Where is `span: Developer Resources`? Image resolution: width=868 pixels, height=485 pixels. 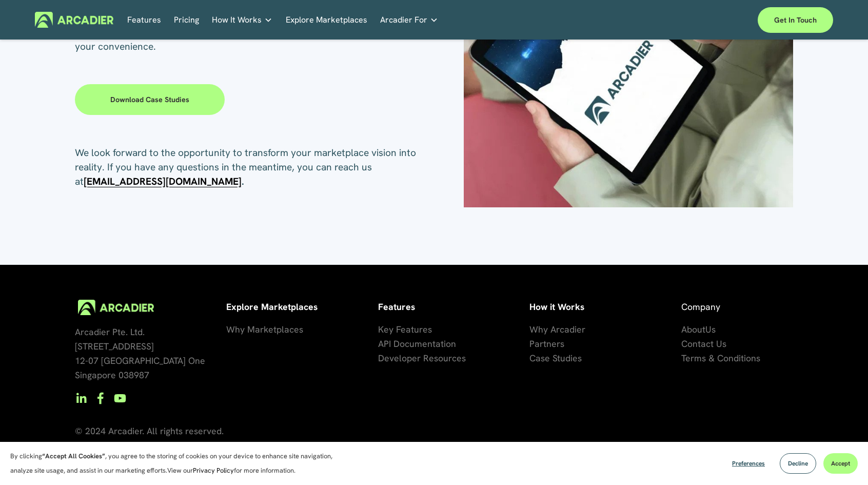 span: Developer Resources is located at coordinates (422, 358).